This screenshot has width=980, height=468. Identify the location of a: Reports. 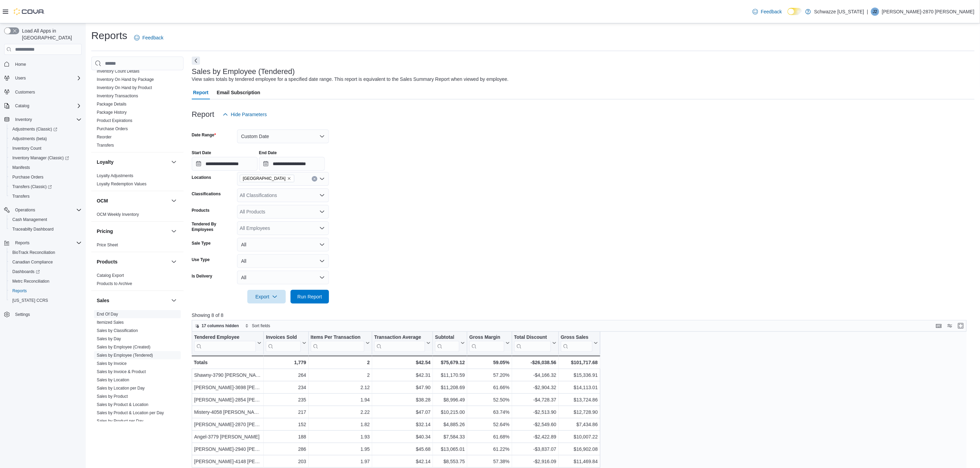
(19, 291).